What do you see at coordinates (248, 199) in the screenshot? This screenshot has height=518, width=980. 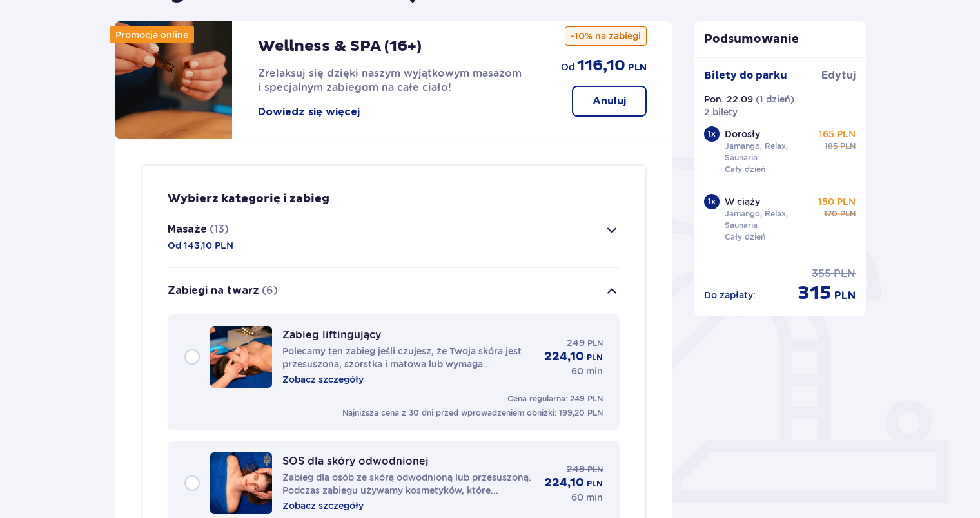 I see `p: Wybierz kategorię i zabieg` at bounding box center [248, 199].